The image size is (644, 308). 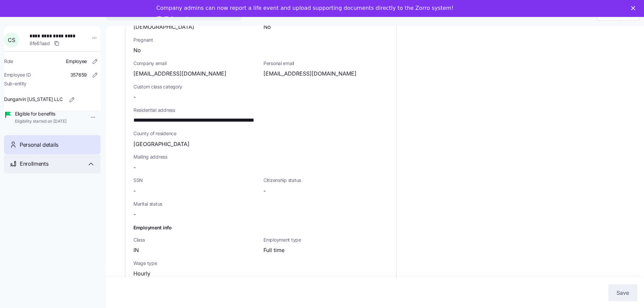 I want to click on span: Residential address, so click(x=261, y=110).